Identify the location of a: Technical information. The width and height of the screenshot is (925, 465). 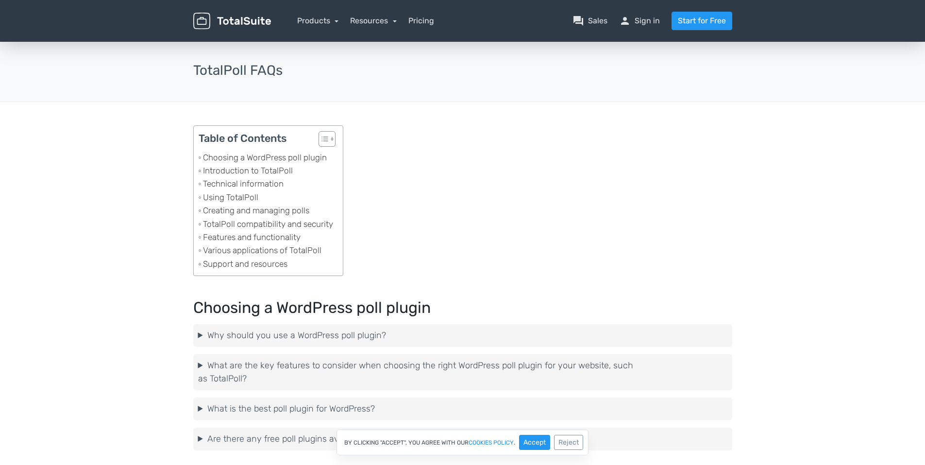
(241, 184).